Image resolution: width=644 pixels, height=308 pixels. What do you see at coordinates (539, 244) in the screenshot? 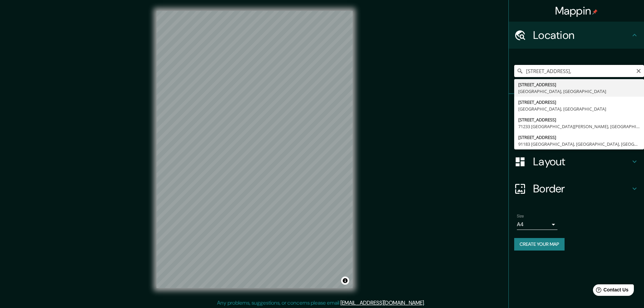
I see `button: Create your map` at bounding box center [539, 244].